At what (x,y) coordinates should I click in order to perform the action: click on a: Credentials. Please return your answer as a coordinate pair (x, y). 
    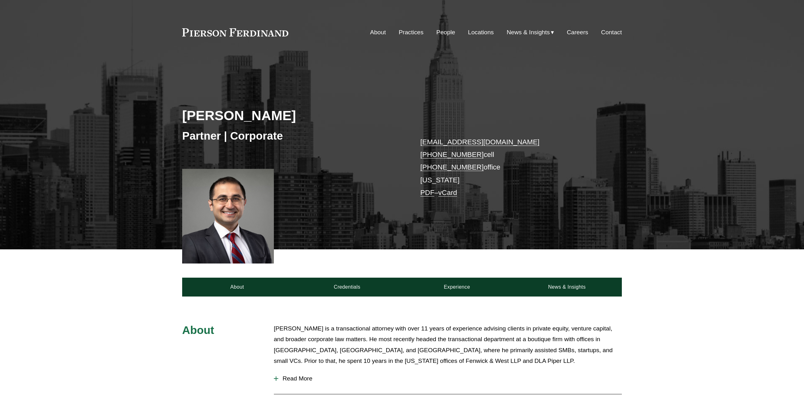
    Looking at the image, I should click on (347, 287).